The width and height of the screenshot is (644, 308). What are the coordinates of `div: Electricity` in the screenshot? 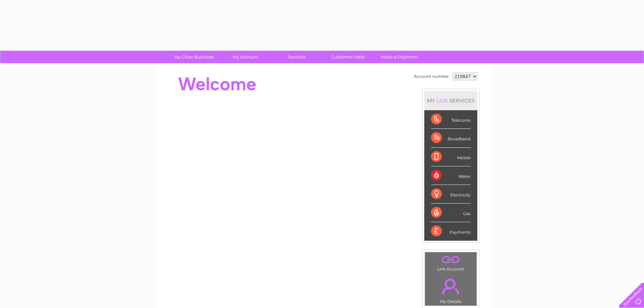 It's located at (450, 194).